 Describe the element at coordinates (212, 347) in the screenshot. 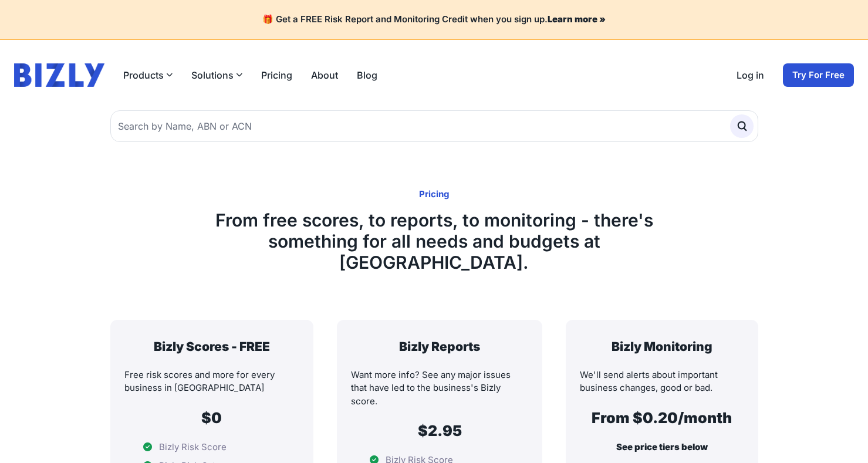

I see `h3: Bizly Scores - FREE` at that location.